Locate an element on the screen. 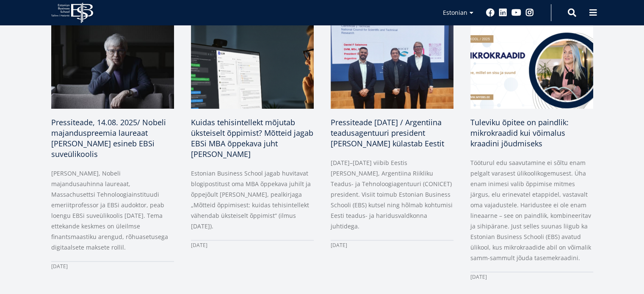 This screenshot has width=644, height=294. a: Linkedin is located at coordinates (503, 13).